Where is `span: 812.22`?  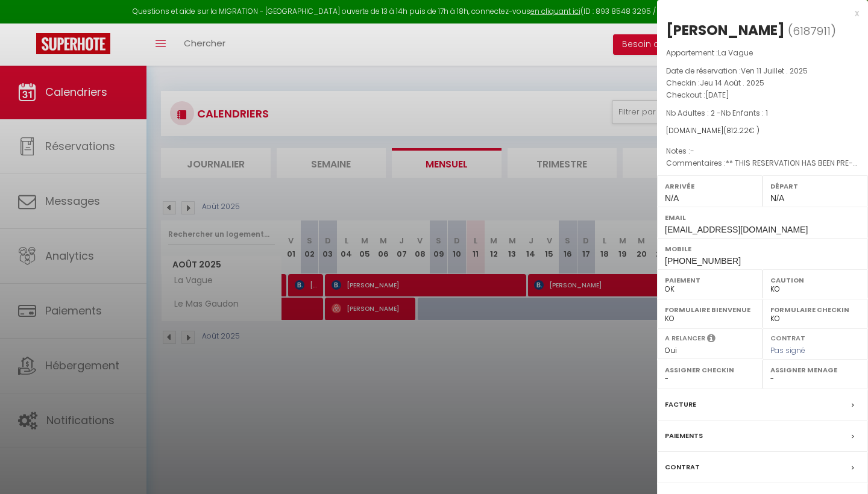
span: 812.22 is located at coordinates (737, 130).